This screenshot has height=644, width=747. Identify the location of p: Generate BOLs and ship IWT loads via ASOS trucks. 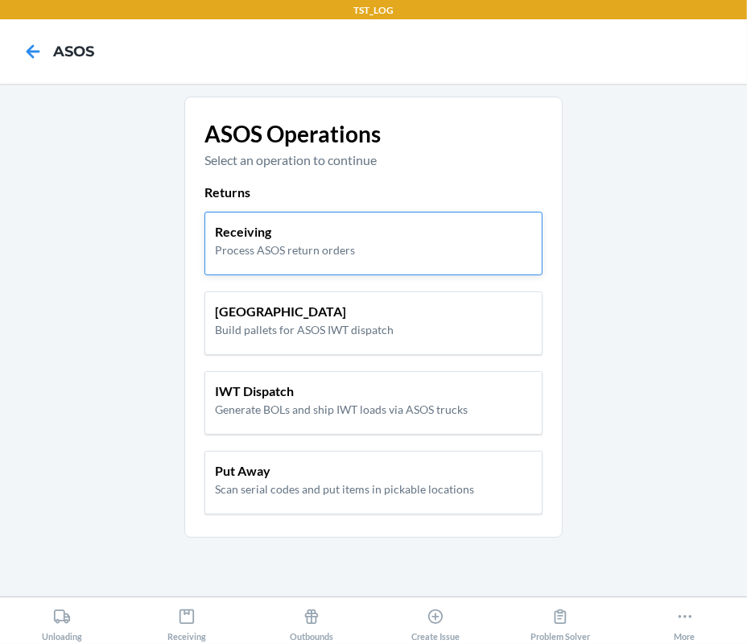
(341, 409).